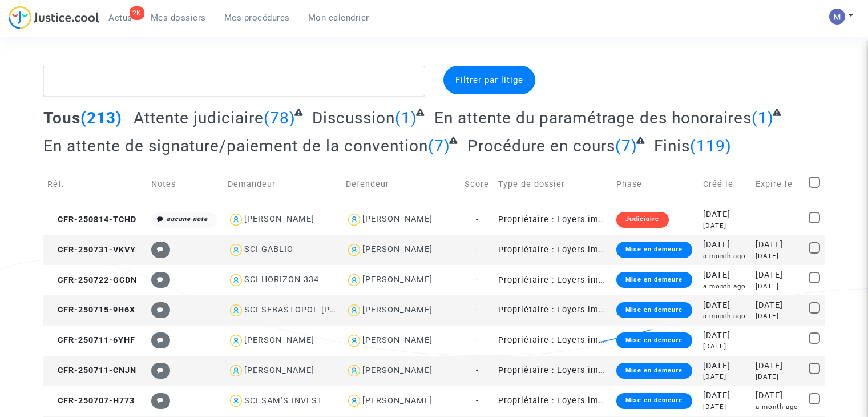 The image size is (868, 417). Describe the element at coordinates (198, 118) in the screenshot. I see `span: Attente judiciaire` at that location.